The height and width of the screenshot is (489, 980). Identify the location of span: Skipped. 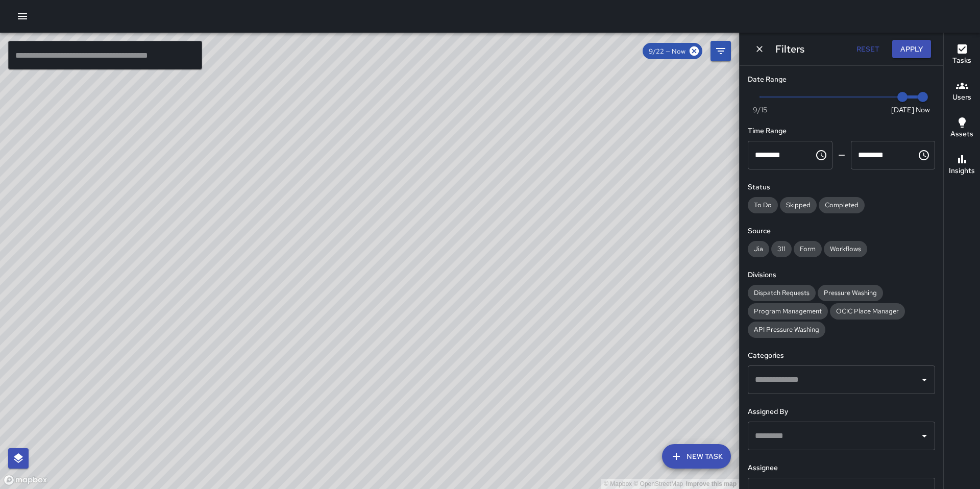
(798, 204).